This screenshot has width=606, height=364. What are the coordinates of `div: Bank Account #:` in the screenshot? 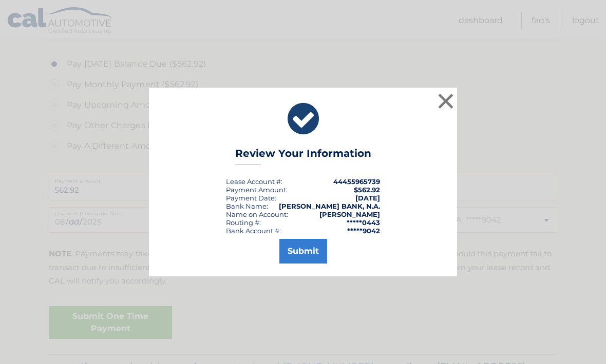 It's located at (254, 230).